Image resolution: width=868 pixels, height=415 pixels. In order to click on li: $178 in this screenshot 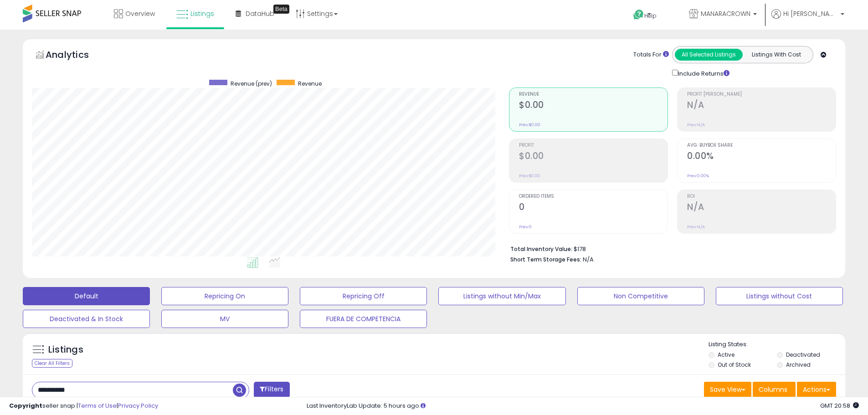, I will do `click(669, 248)`.